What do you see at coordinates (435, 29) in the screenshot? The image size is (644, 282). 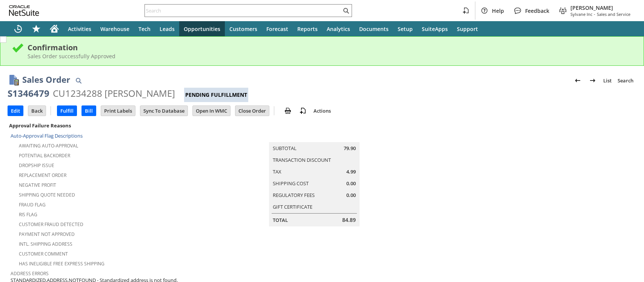 I see `a: SuiteApps` at bounding box center [435, 29].